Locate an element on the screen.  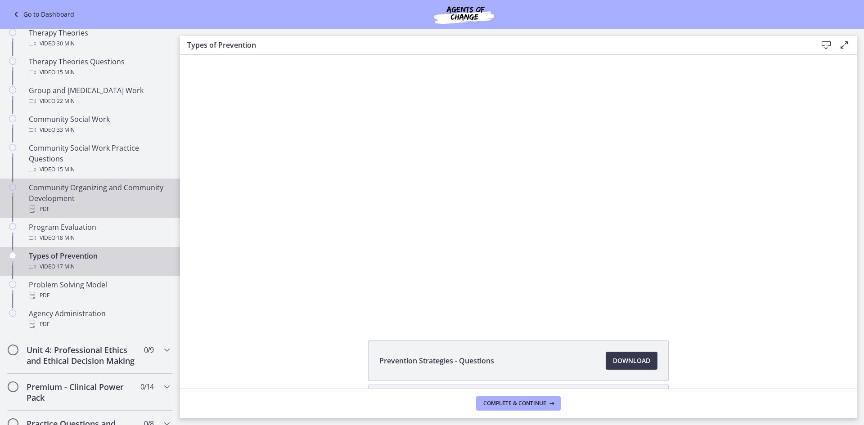
div: Community Social Work is located at coordinates (99, 125).